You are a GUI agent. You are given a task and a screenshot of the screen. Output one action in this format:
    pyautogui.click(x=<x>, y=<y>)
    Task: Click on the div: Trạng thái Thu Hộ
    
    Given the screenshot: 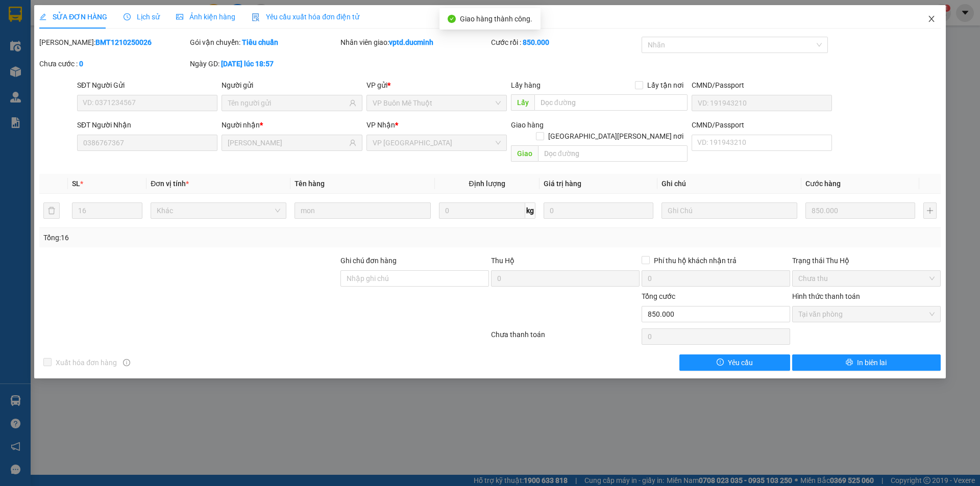 What is the action you would take?
    pyautogui.click(x=866, y=260)
    